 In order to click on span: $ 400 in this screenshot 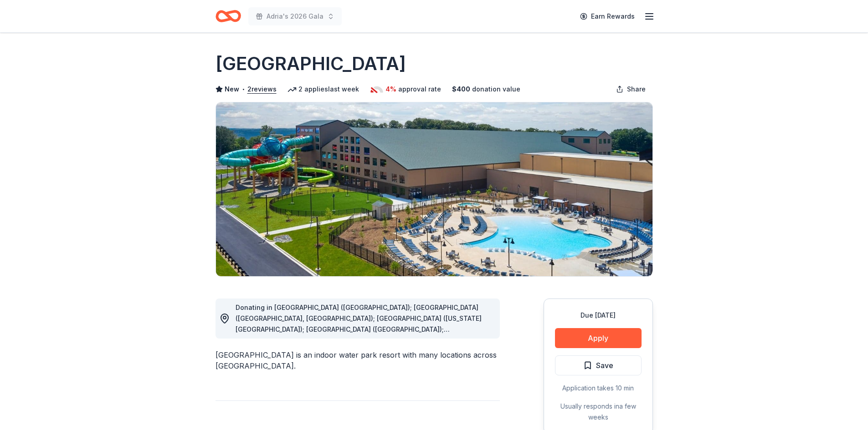, I will do `click(461, 89)`.